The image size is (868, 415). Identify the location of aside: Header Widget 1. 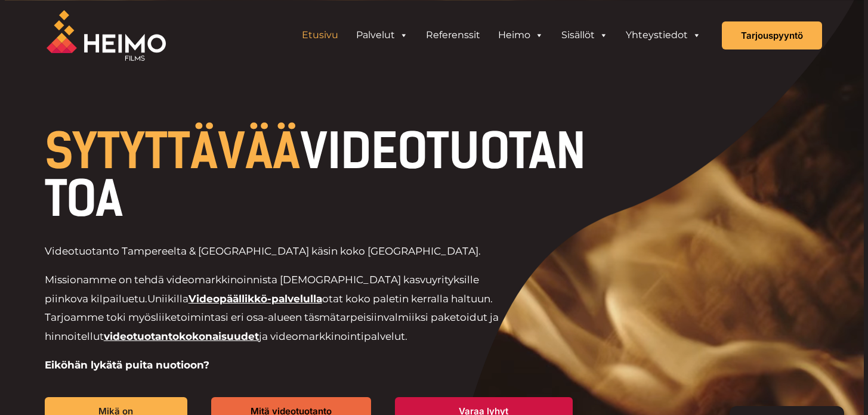
(501, 36).